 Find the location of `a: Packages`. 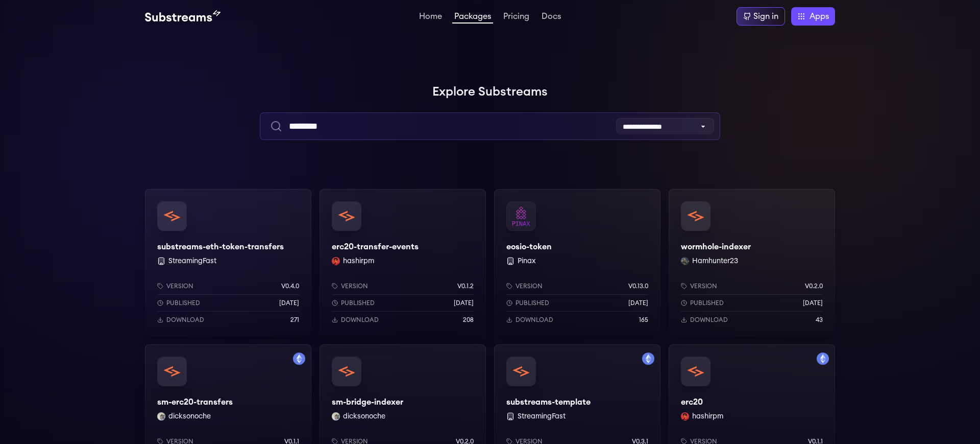

a: Packages is located at coordinates (473, 18).